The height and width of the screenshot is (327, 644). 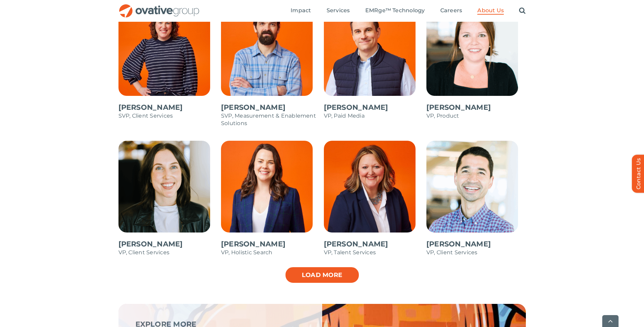 What do you see at coordinates (451, 11) in the screenshot?
I see `a: Careers` at bounding box center [451, 11].